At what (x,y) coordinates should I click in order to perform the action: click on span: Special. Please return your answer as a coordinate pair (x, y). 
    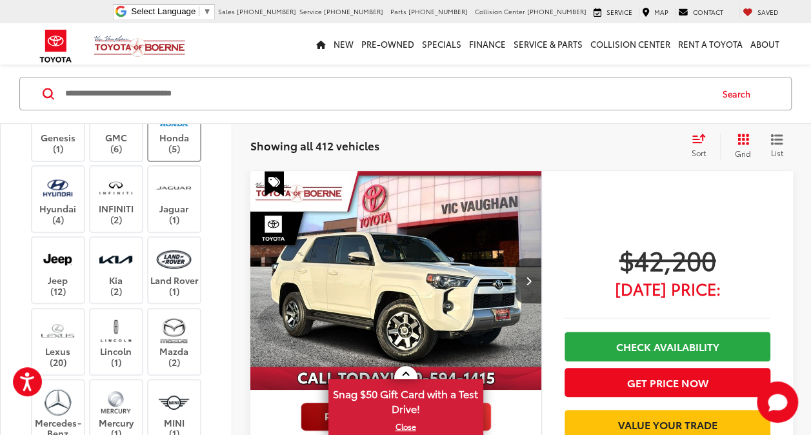
    Looking at the image, I should click on (274, 183).